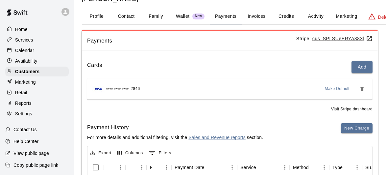 This screenshot has height=175, width=386. What do you see at coordinates (97, 16) in the screenshot?
I see `button: Profile` at bounding box center [97, 16].